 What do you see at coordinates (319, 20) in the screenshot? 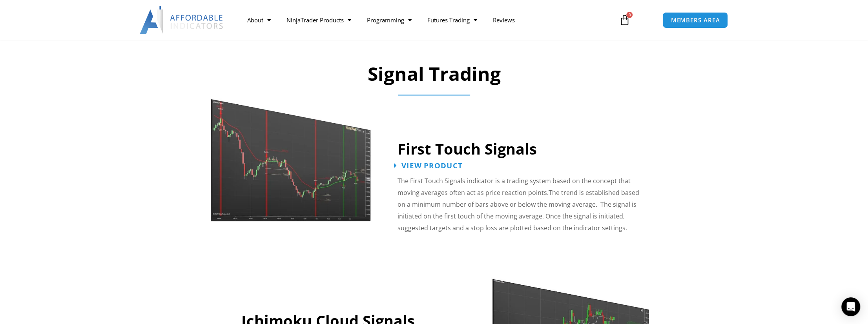
I see `a: NinjaTrader Products` at bounding box center [319, 20].